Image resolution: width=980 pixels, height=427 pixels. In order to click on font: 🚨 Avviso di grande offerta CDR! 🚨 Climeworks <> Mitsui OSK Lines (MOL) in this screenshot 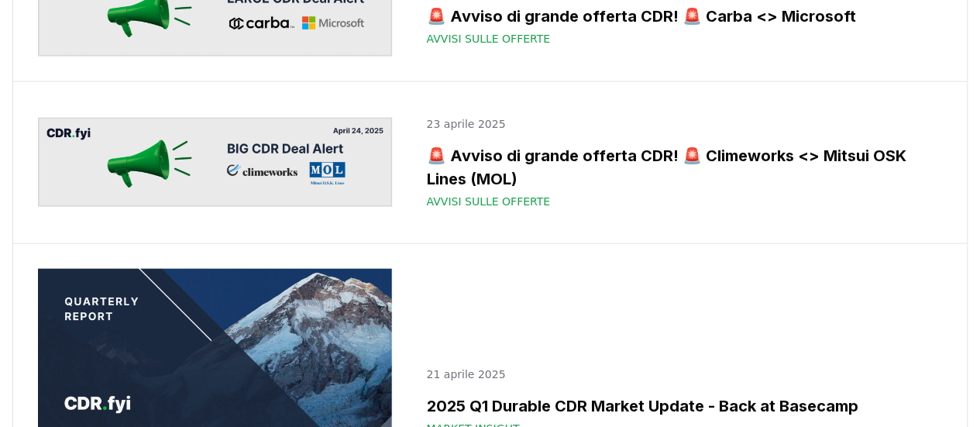, I will do `click(665, 167)`.